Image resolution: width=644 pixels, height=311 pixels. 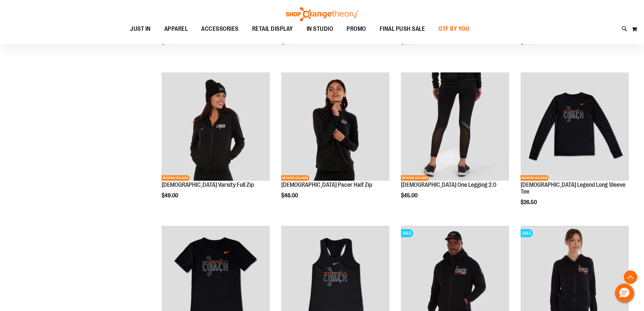 What do you see at coordinates (176, 28) in the screenshot?
I see `span: APPAREL` at bounding box center [176, 28].